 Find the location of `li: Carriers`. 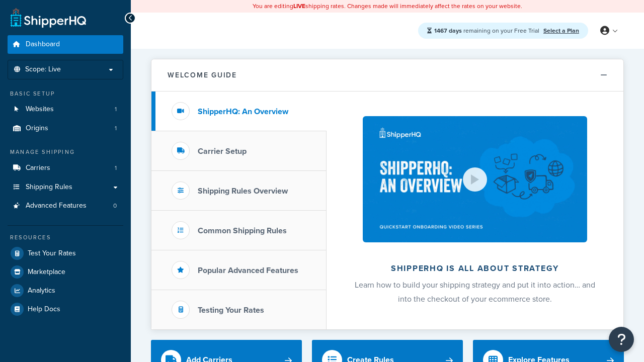

li: Carriers is located at coordinates (65, 168).